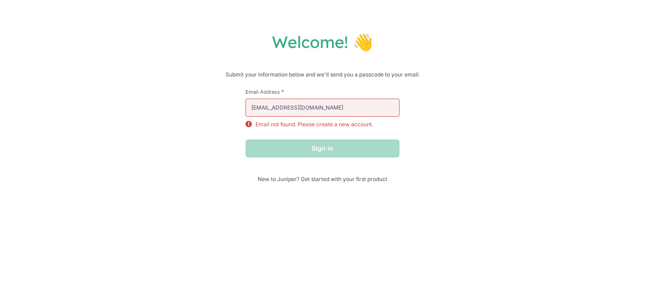 The width and height of the screenshot is (645, 306). Describe the element at coordinates (323, 42) in the screenshot. I see `h1: Welcome! 👋` at that location.